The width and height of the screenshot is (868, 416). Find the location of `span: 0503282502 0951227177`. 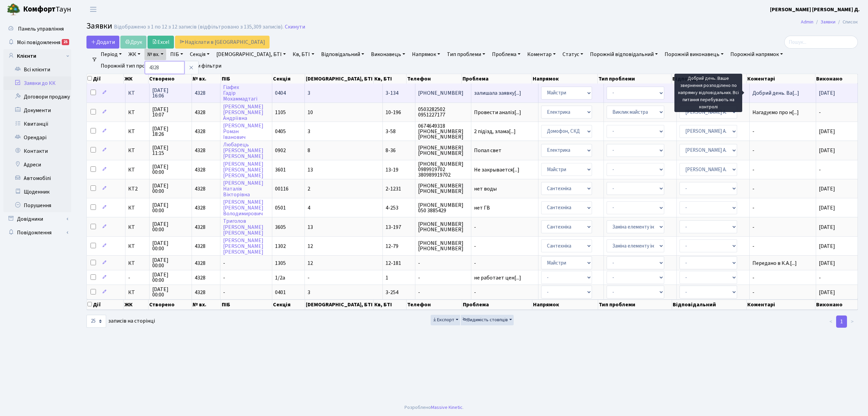

span: 0503282502 0951227177 is located at coordinates (443, 112).